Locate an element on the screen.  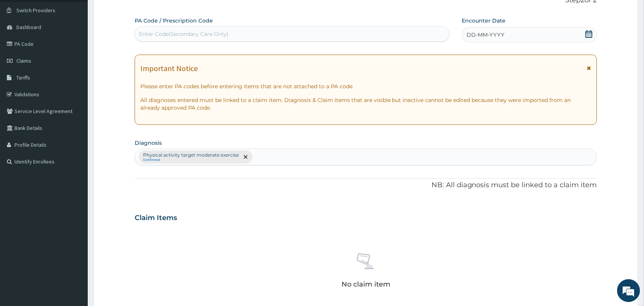
h3: Claim Items is located at coordinates (156, 218).